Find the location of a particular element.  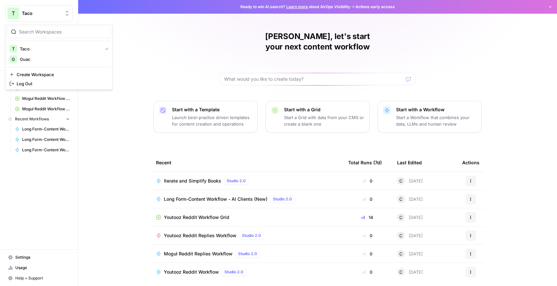

button: Workspace: Taco is located at coordinates (39, 13).